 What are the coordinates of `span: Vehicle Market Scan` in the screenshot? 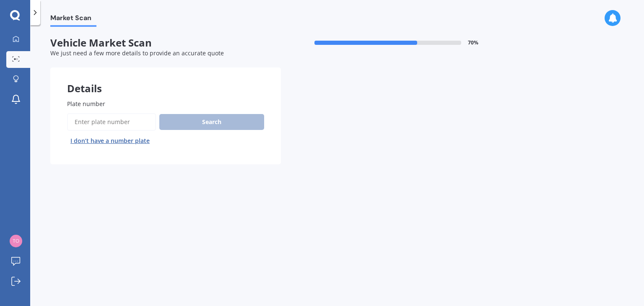 It's located at (166, 43).